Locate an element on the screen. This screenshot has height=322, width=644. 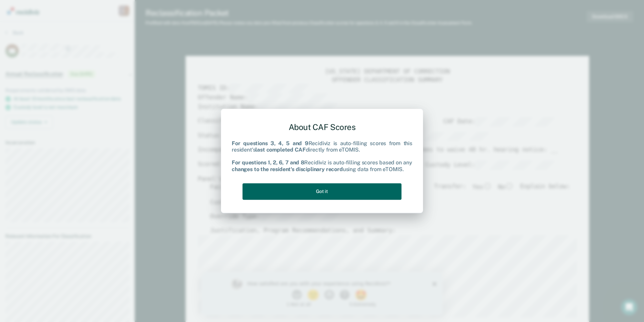
button: 4 is located at coordinates (144, 23).